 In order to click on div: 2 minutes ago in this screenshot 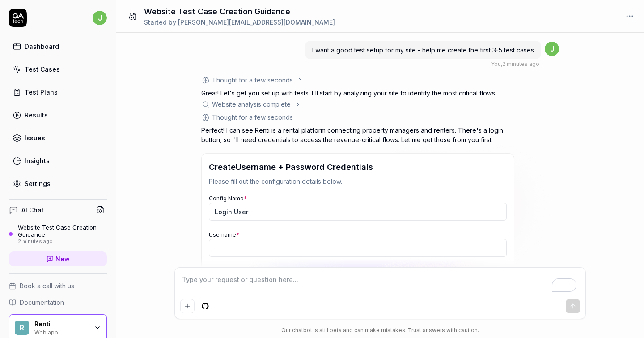, I will do `click(62, 242)`.